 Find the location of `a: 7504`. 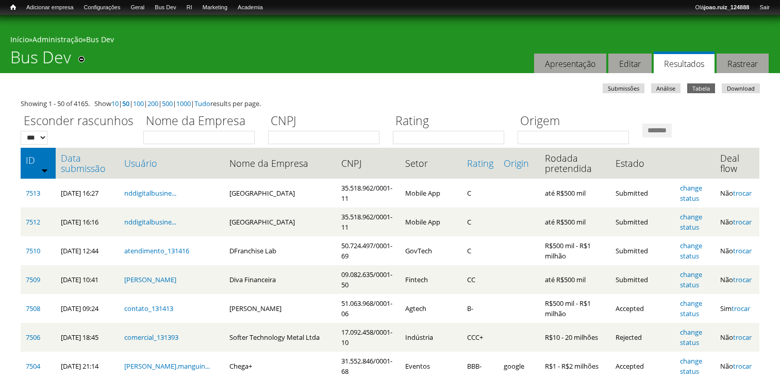

a: 7504 is located at coordinates (33, 367).